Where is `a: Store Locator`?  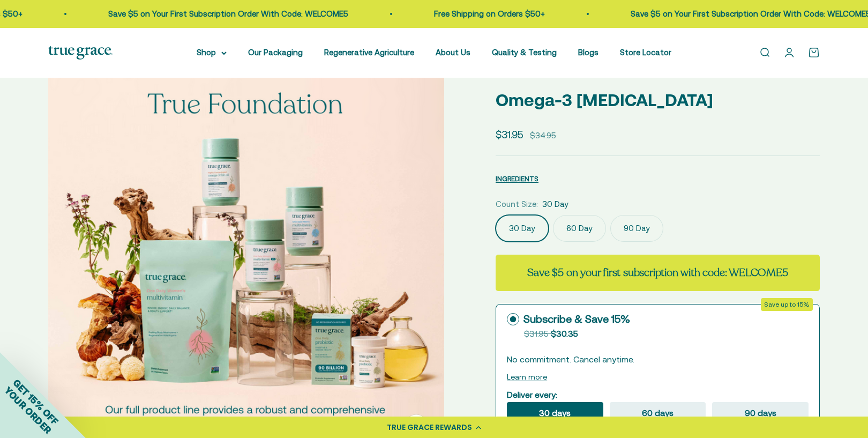 a: Store Locator is located at coordinates (646, 52).